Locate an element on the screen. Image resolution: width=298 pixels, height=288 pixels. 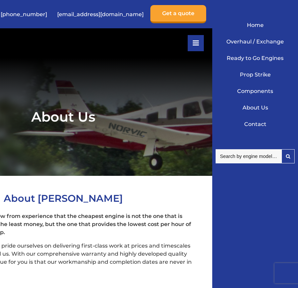
a: Ready to Go Engines is located at coordinates (255, 58).